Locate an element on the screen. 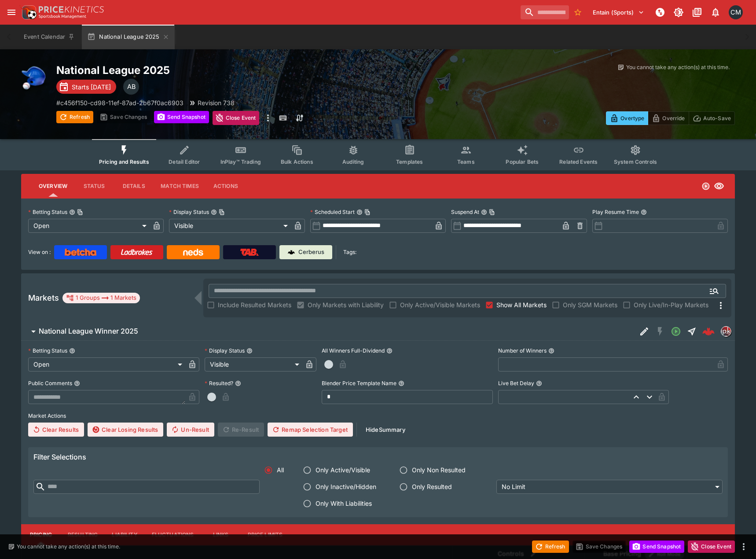  span: Related Events is located at coordinates (578, 162).